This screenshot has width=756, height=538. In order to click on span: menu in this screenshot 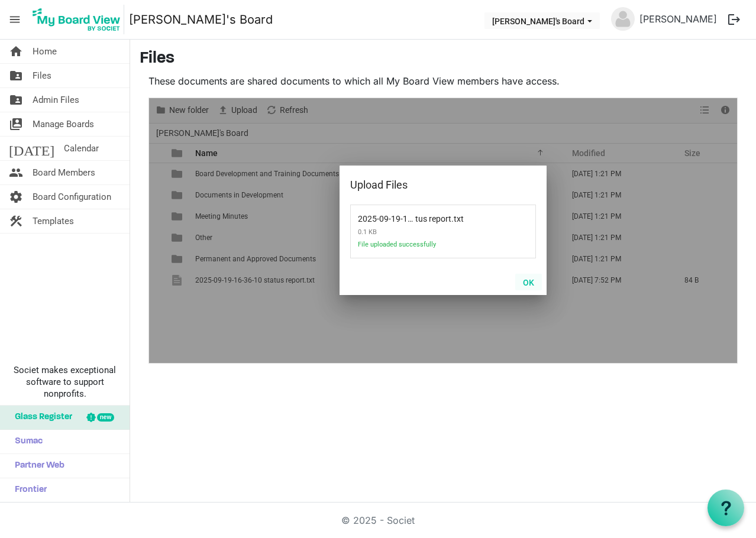, I will do `click(15, 20)`.